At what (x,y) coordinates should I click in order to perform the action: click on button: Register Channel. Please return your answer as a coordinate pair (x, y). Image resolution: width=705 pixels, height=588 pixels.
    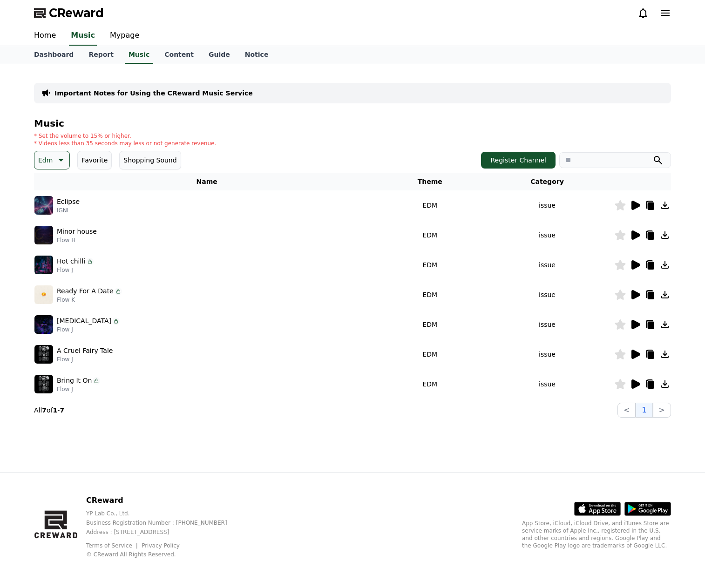
    Looking at the image, I should click on (518, 160).